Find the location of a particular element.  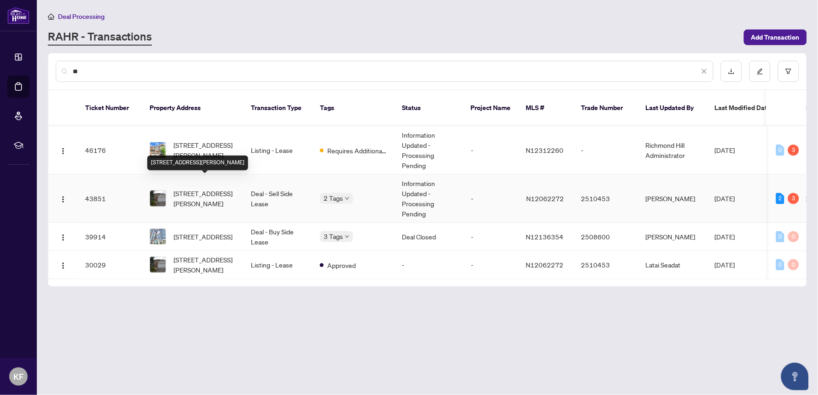

th: Ticket Number is located at coordinates (110, 108).